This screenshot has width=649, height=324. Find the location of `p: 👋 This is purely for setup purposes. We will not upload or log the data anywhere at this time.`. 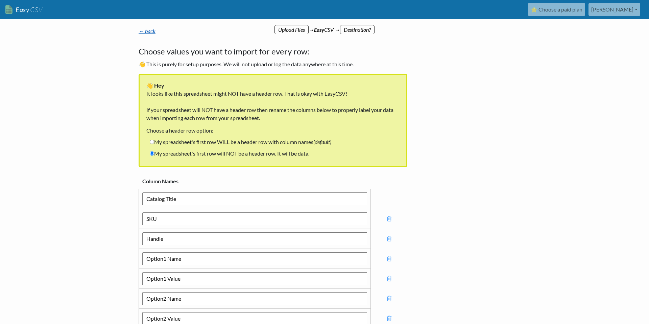

p: 👋 This is purely for setup purposes. We will not upload or log the data anywhere at this time. is located at coordinates (276, 64).